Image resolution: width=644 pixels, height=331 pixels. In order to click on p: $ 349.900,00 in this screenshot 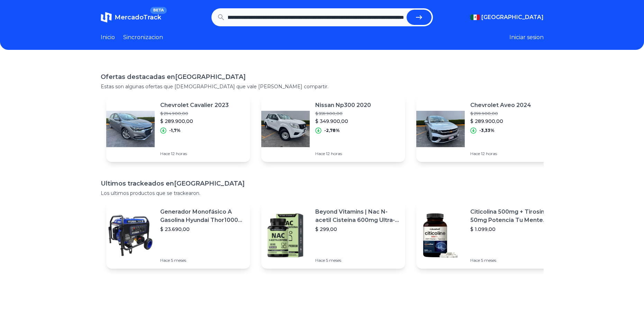, I will do `click(343, 121)`.